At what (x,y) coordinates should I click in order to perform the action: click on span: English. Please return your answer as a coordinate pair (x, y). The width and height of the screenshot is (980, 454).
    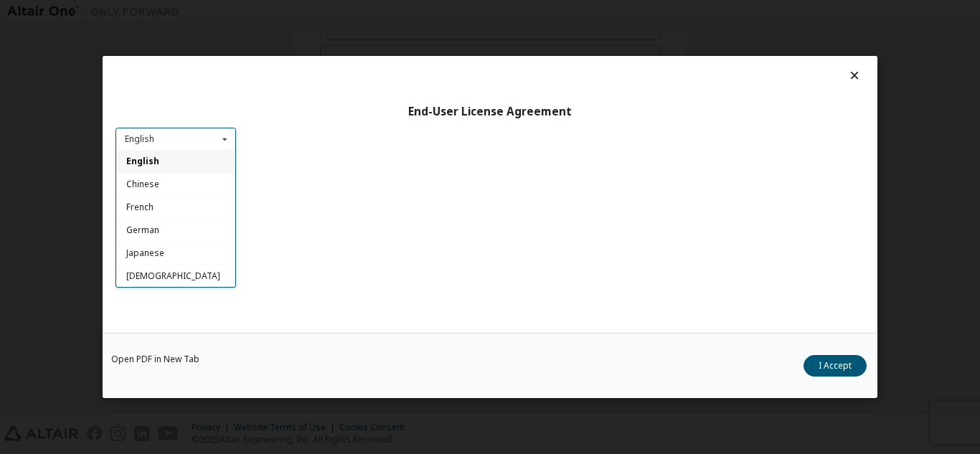
    Looking at the image, I should click on (143, 161).